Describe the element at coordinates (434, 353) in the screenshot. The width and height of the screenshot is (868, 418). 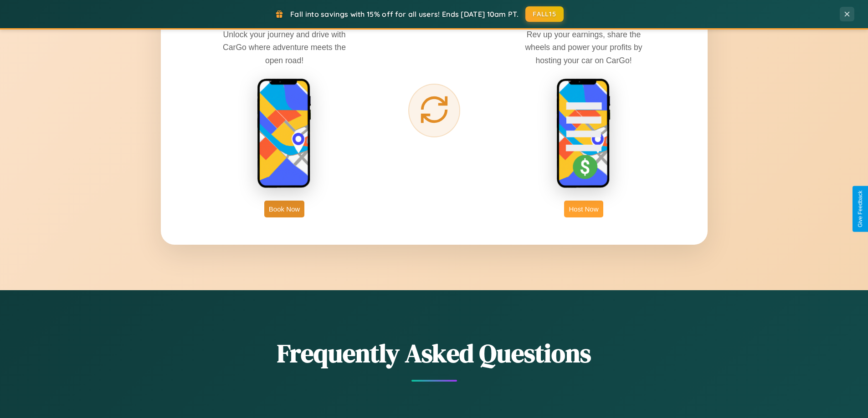
I see `h2: Frequently Asked Questions` at that location.